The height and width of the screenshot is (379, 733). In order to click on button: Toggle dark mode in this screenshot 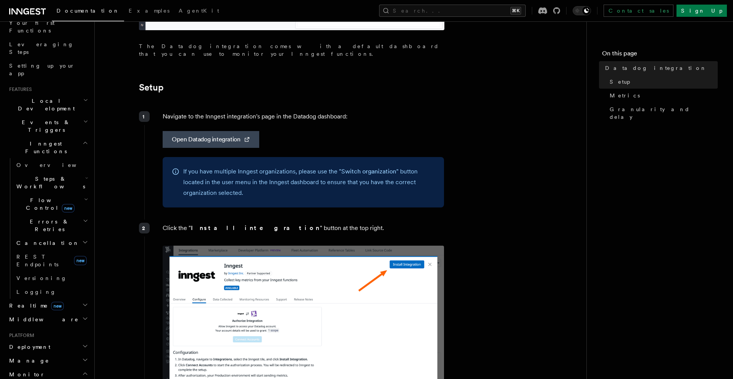, I will do `click(582, 11)`.